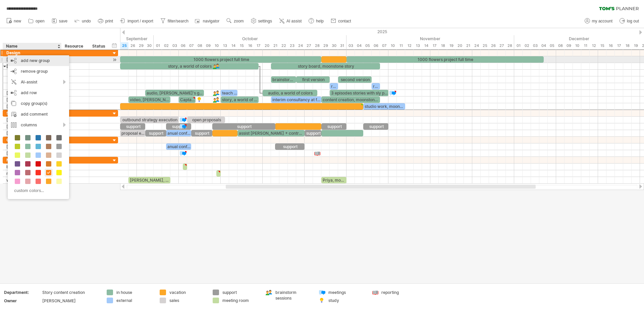  Describe the element at coordinates (292, 46) in the screenshot. I see `div: Thursday, 23 October 2025` at that location.